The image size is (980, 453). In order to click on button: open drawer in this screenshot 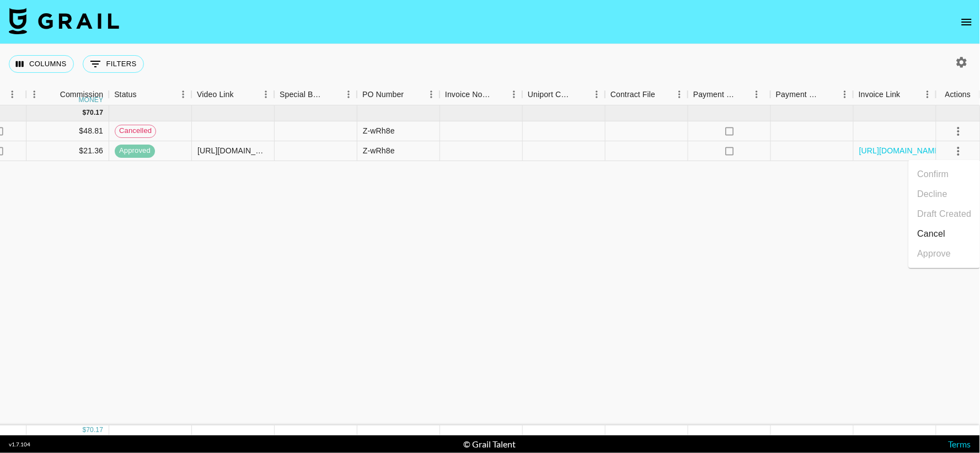, I will do `click(967, 22)`.